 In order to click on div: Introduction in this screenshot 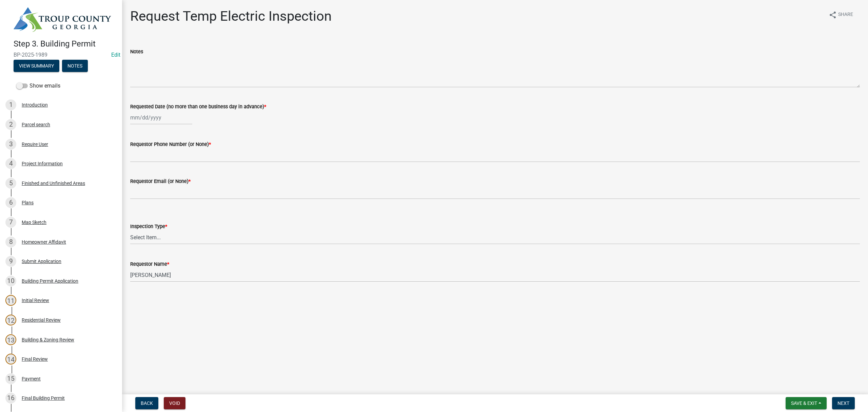, I will do `click(34, 105)`.